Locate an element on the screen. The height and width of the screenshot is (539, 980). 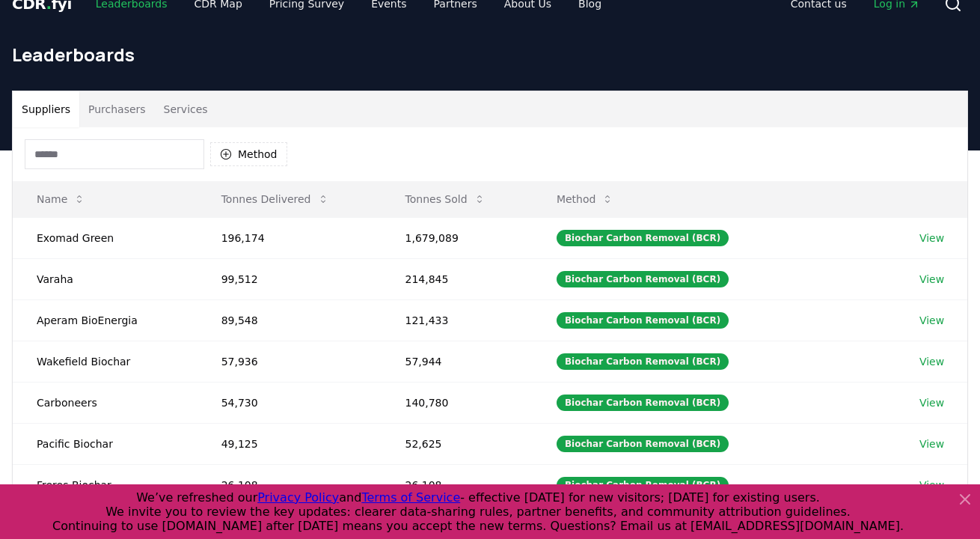
button: Purchasers is located at coordinates (117, 109).